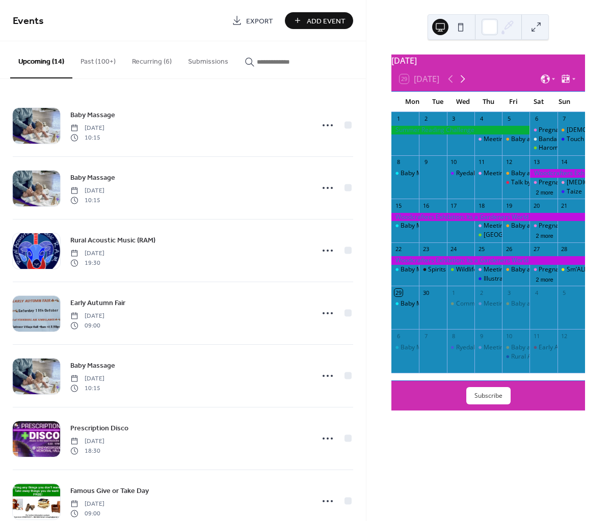 The height and width of the screenshot is (521, 610). What do you see at coordinates (516, 357) in the screenshot?
I see `div: Rural Acoustic Music (RAM)` at bounding box center [516, 357].